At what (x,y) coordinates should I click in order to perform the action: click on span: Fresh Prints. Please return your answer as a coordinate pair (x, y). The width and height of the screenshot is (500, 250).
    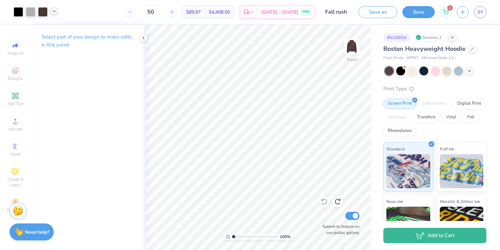
    Looking at the image, I should click on (394, 58).